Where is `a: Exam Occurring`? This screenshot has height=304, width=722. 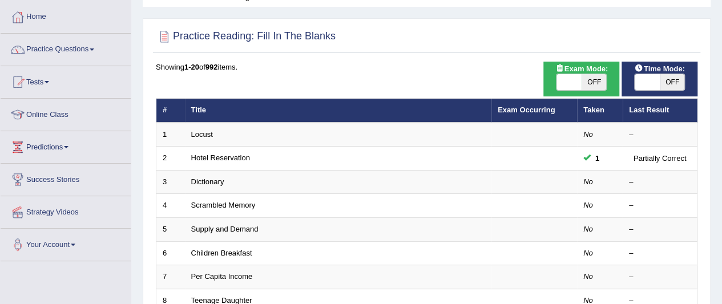 a: Exam Occurring is located at coordinates (526, 110).